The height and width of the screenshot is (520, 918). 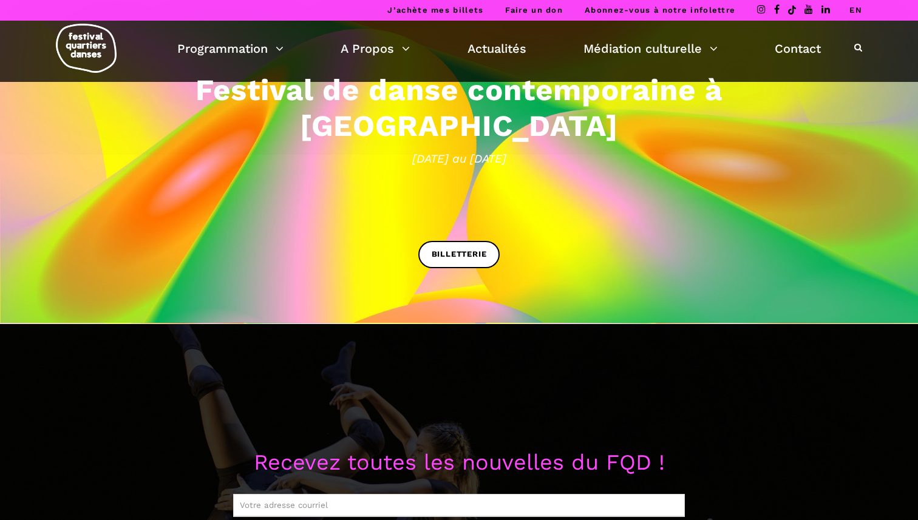 What do you see at coordinates (459, 506) in the screenshot?
I see `input: Votre adresse courriel` at bounding box center [459, 506].